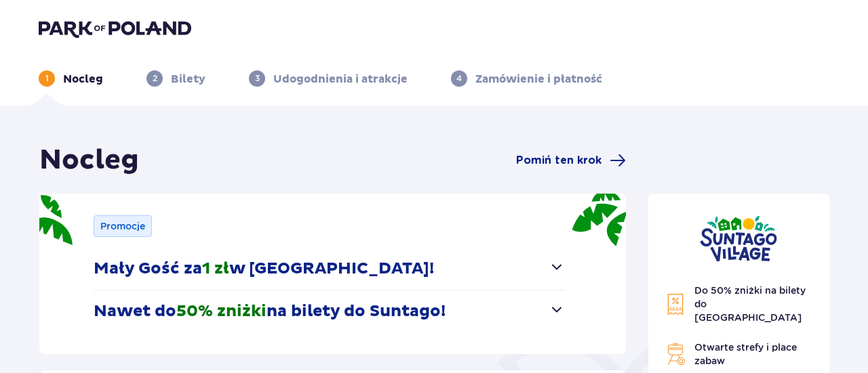  I want to click on div: 1Nocleg, so click(70, 79).